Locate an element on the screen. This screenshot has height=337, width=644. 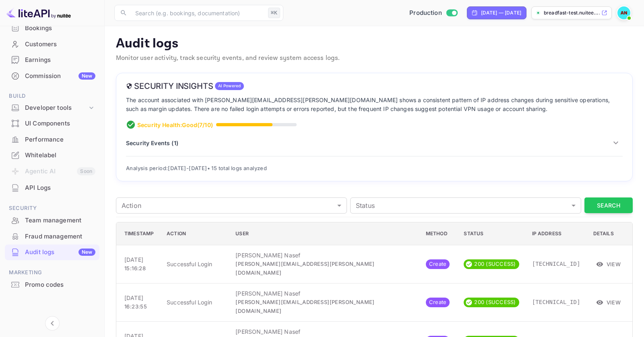
a: API Logs is located at coordinates (52, 187).